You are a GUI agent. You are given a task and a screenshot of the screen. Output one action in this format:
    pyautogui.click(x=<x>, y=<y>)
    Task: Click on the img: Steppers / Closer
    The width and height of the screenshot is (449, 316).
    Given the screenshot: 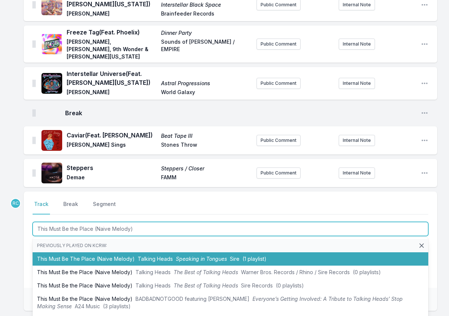 What is the action you would take?
    pyautogui.click(x=52, y=173)
    